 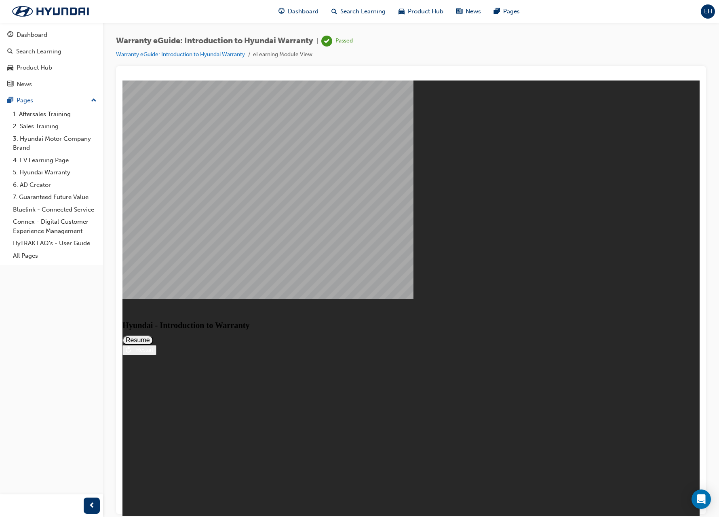 I want to click on a: Bluelink - Connected Service, so click(x=55, y=209).